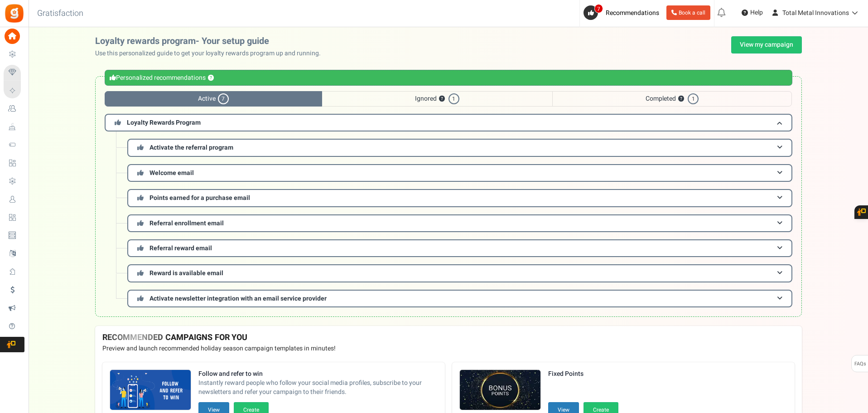 Image resolution: width=868 pixels, height=413 pixels. What do you see at coordinates (860, 364) in the screenshot?
I see `span: FAQs` at bounding box center [860, 364].